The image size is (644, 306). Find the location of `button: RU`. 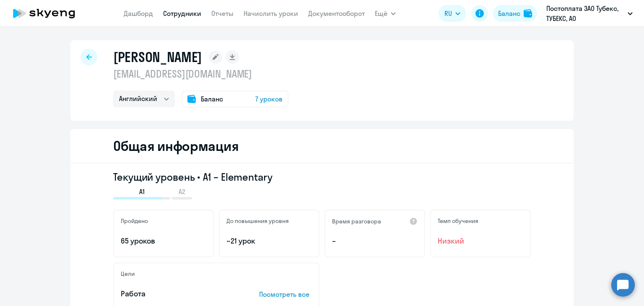

button: RU is located at coordinates (453, 13).